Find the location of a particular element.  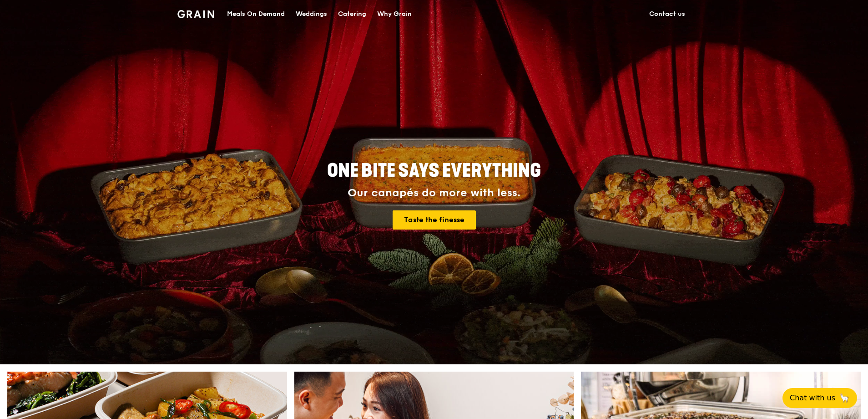

div: Our canapés do more with less. is located at coordinates (434, 193).